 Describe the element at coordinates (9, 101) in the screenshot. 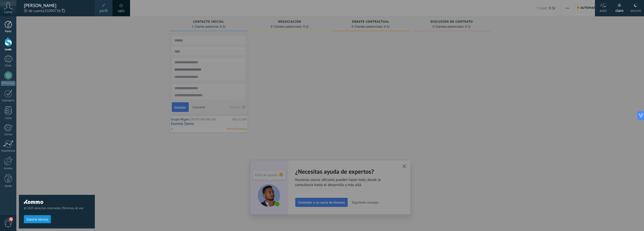

I see `div: Calendario` at that location.